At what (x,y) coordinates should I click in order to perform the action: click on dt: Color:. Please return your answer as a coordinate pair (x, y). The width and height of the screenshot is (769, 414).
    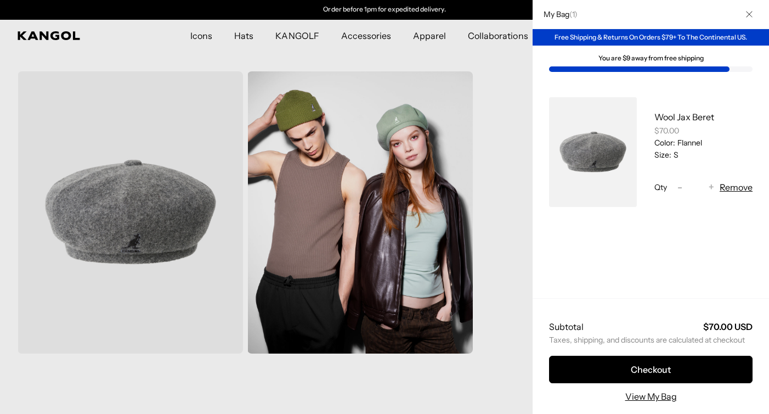
    Looking at the image, I should click on (665, 143).